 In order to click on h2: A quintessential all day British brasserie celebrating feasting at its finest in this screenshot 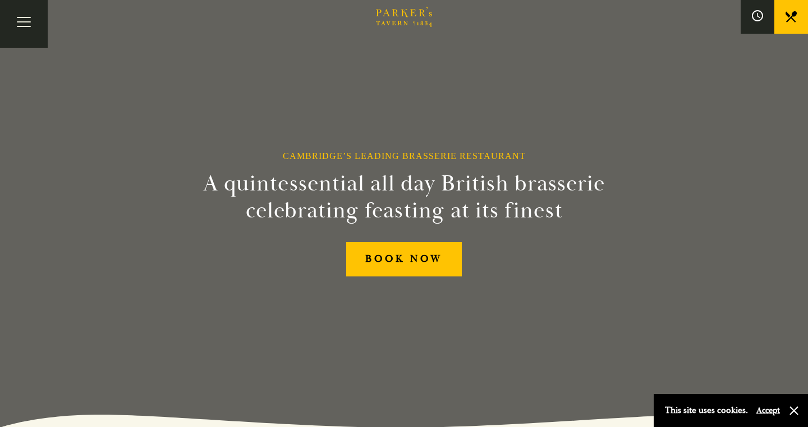, I will do `click(404, 197)`.